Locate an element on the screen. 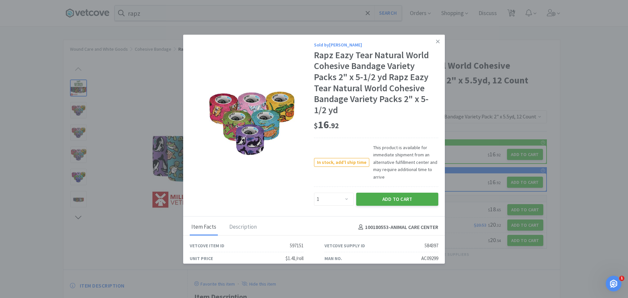 The image size is (628, 298). div: Vetcove Item ID is located at coordinates (207, 246).